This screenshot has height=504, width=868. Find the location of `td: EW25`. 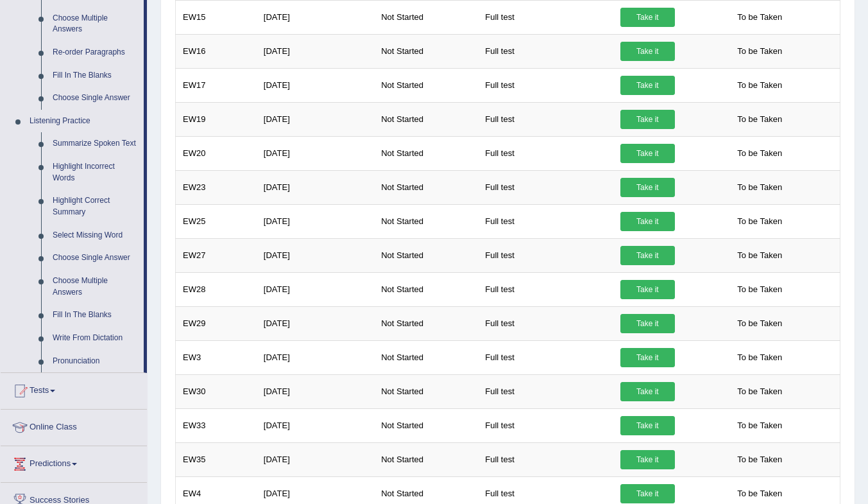

td: EW25 is located at coordinates (216, 221).